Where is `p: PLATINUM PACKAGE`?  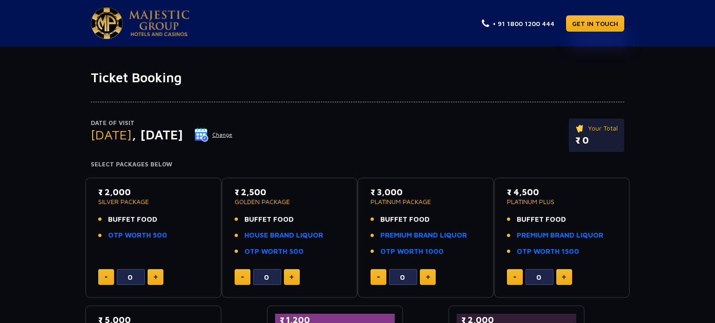 p: PLATINUM PACKAGE is located at coordinates (425, 202).